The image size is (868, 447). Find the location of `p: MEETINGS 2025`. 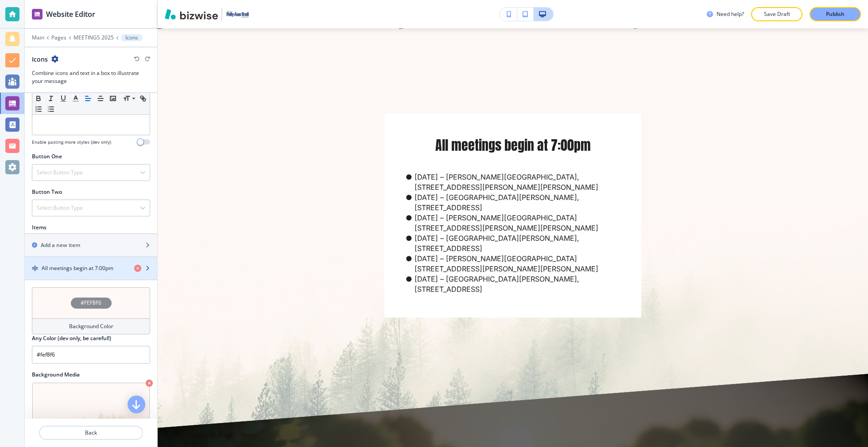

p: MEETINGS 2025 is located at coordinates (94, 37).